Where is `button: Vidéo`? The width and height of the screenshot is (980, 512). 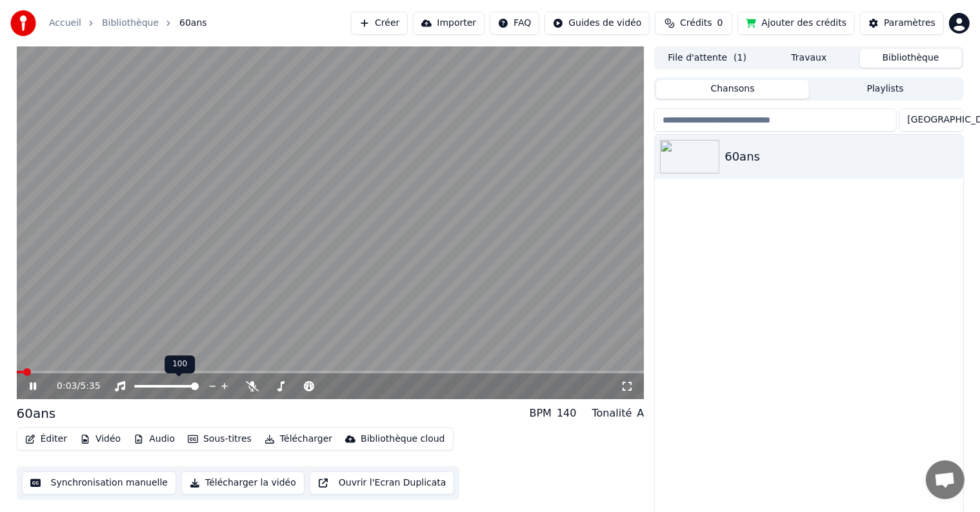
button: Vidéo is located at coordinates (100, 439).